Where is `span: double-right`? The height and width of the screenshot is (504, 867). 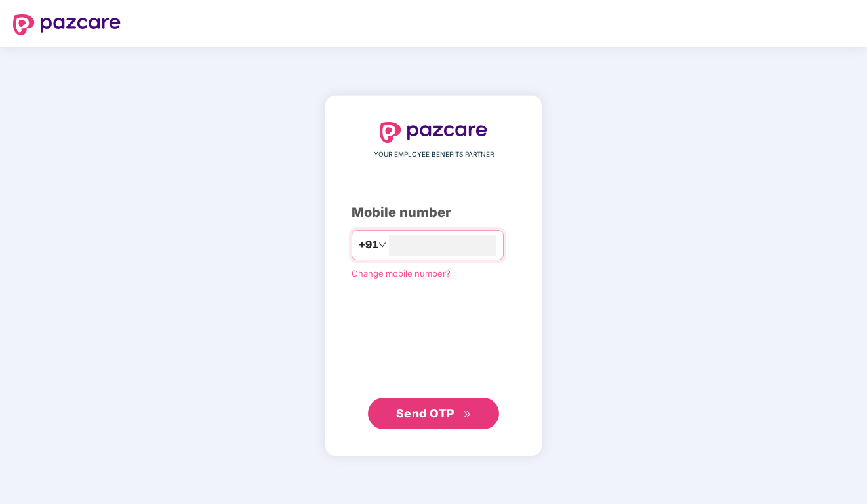 span: double-right is located at coordinates (467, 414).